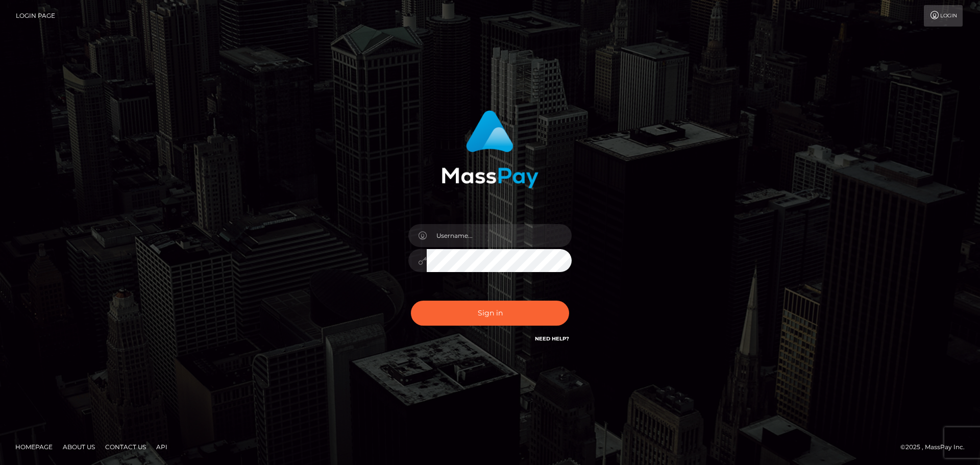 The width and height of the screenshot is (980, 465). What do you see at coordinates (944, 16) in the screenshot?
I see `a: Login` at bounding box center [944, 16].